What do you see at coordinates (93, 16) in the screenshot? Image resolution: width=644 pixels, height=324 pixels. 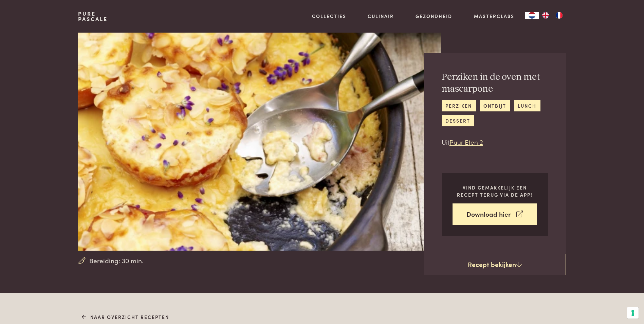 I see `a: PurePascale` at bounding box center [93, 16].